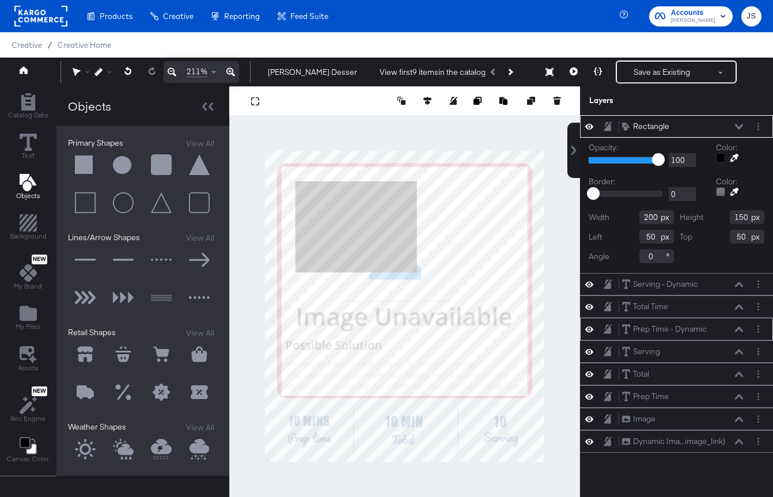  I want to click on label: Left, so click(595, 237).